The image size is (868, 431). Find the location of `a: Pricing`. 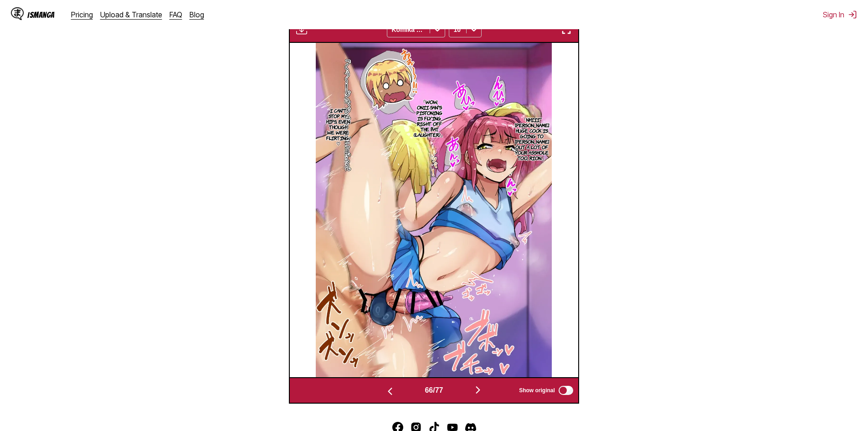

a: Pricing is located at coordinates (82, 14).